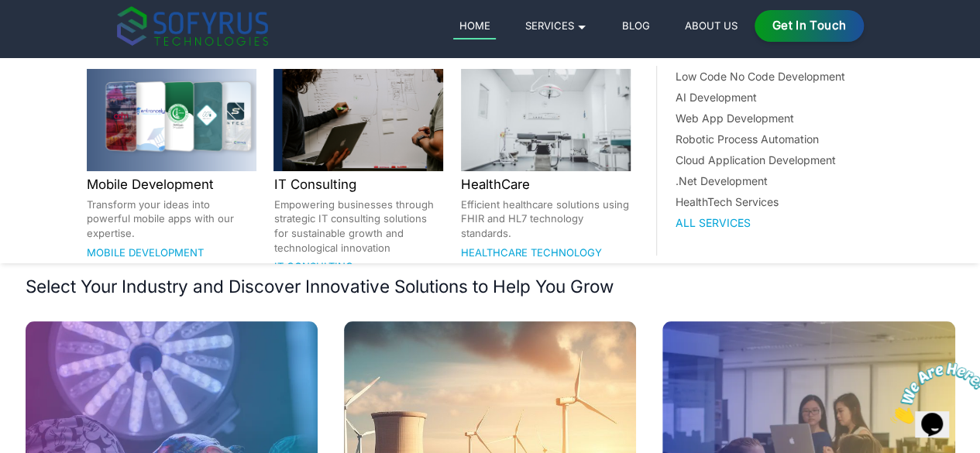  I want to click on a: Healthcare Technology Consulting, so click(531, 261).